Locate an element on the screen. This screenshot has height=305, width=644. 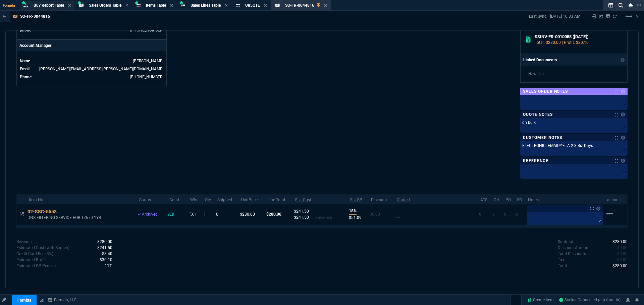
th: UnitPrice is located at coordinates (252, 199).